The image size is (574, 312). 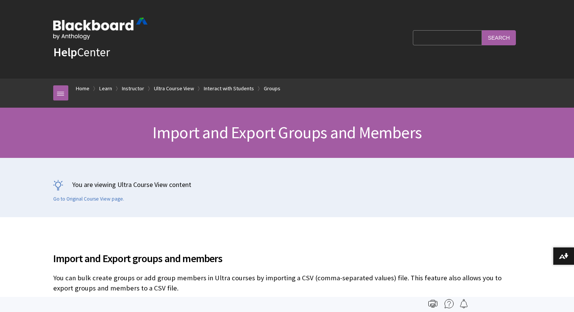 What do you see at coordinates (272, 88) in the screenshot?
I see `a: Groups` at bounding box center [272, 88].